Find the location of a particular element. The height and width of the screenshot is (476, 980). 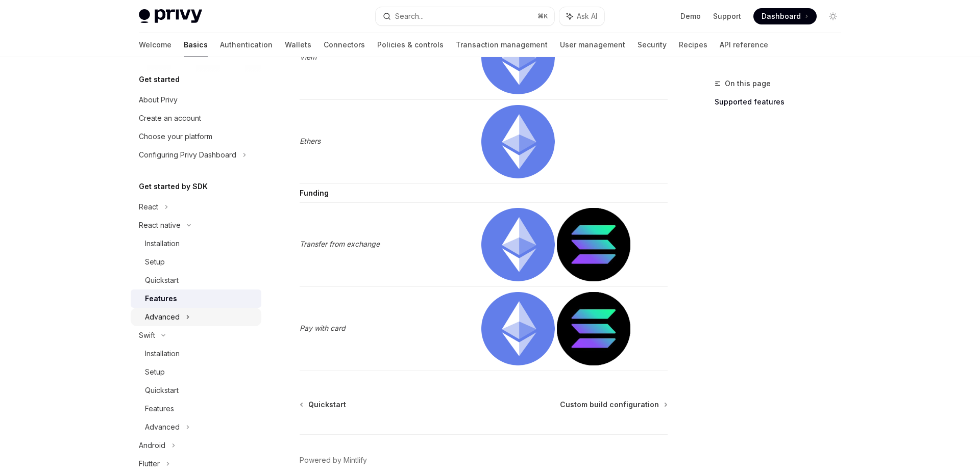

span: Custom build configuration is located at coordinates (610, 405).